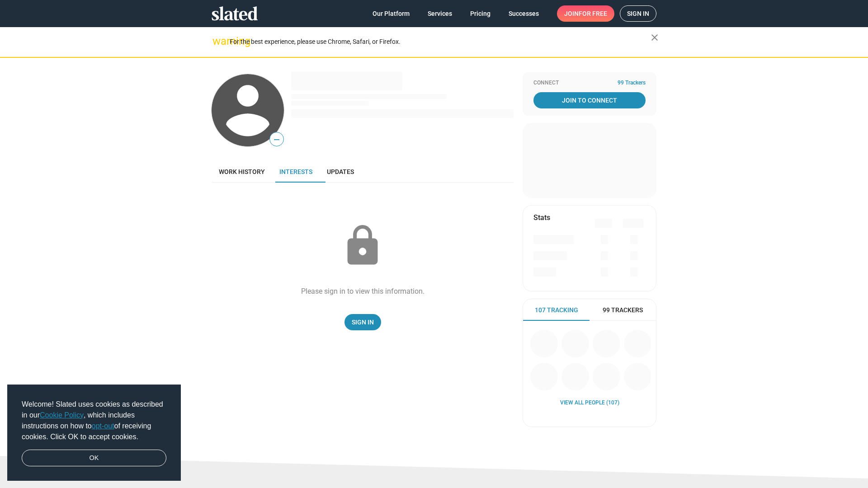 The height and width of the screenshot is (488, 868). Describe the element at coordinates (480, 14) in the screenshot. I see `span: Pricing` at that location.